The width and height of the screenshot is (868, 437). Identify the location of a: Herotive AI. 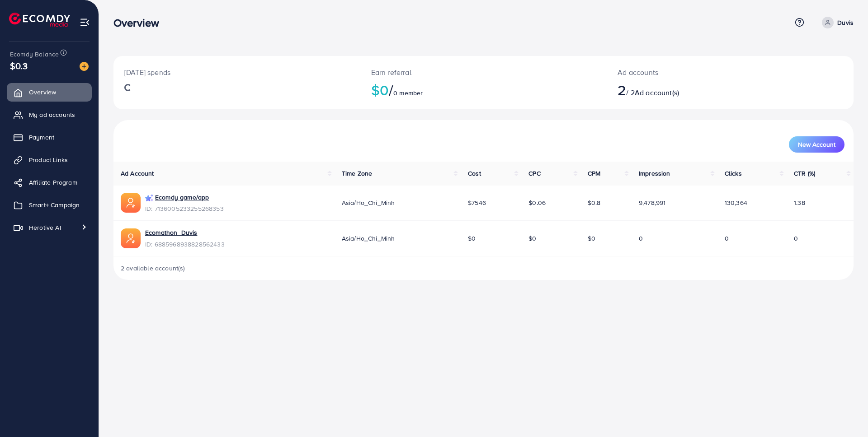
(49, 227).